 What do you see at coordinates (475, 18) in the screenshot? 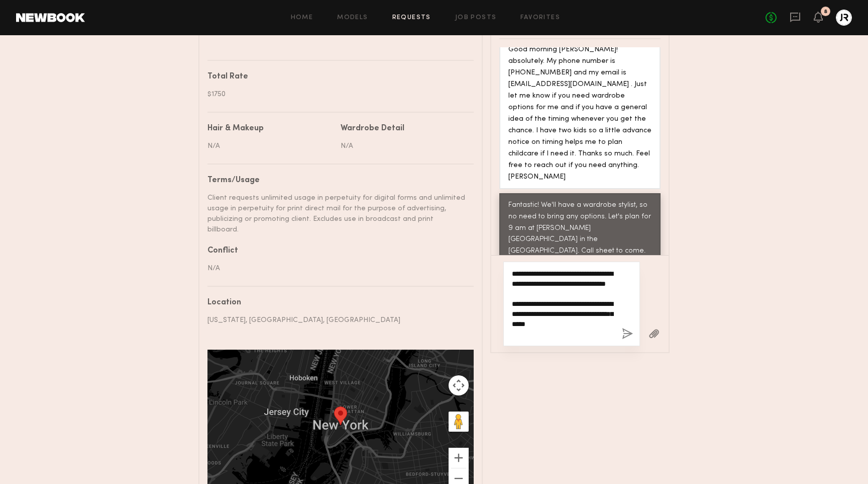
I see `a: Job Posts` at bounding box center [475, 18].